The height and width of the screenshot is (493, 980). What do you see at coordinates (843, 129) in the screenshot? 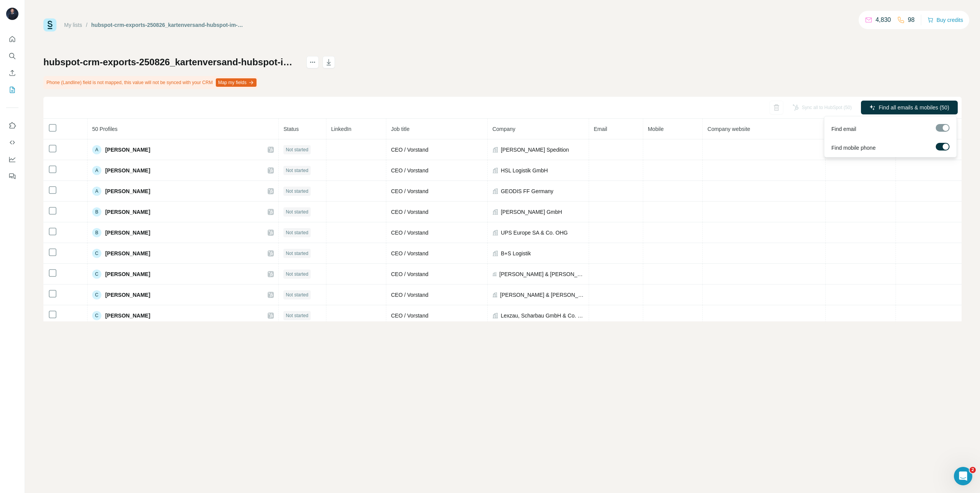
I see `span: Find email` at bounding box center [843, 129].